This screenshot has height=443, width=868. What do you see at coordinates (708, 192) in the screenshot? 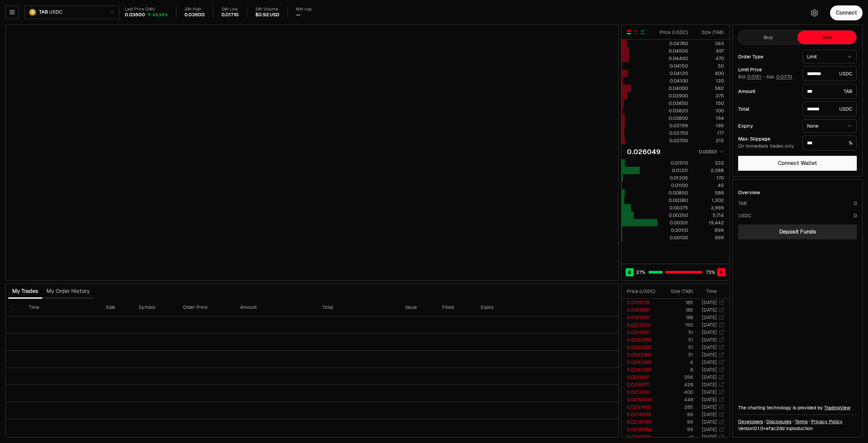
I see `div: 586` at bounding box center [708, 192].